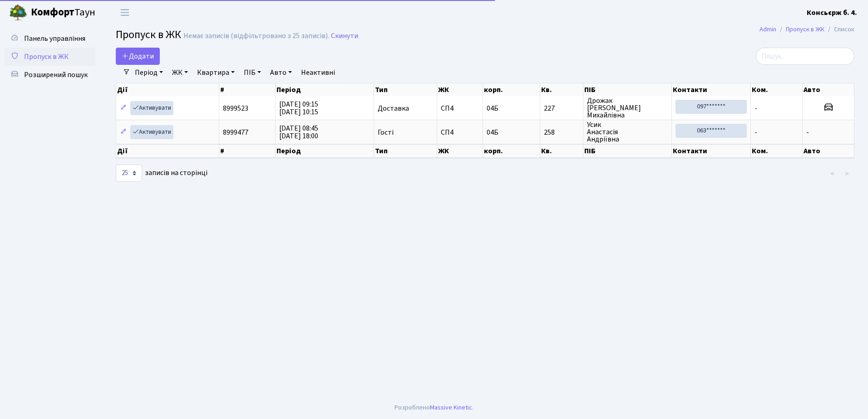  What do you see at coordinates (393, 108) in the screenshot?
I see `span: Доставка` at bounding box center [393, 108].